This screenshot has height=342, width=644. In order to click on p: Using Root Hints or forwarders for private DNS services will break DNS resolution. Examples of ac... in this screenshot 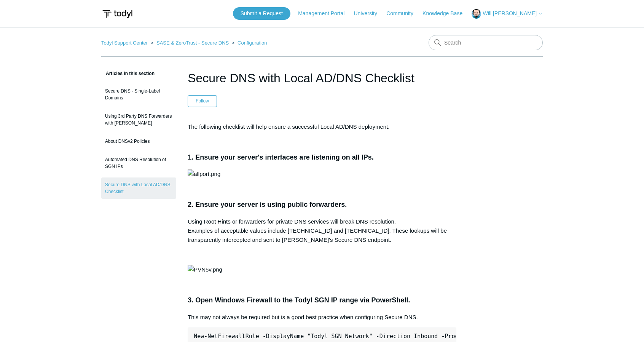, I will do `click(322, 231)`.